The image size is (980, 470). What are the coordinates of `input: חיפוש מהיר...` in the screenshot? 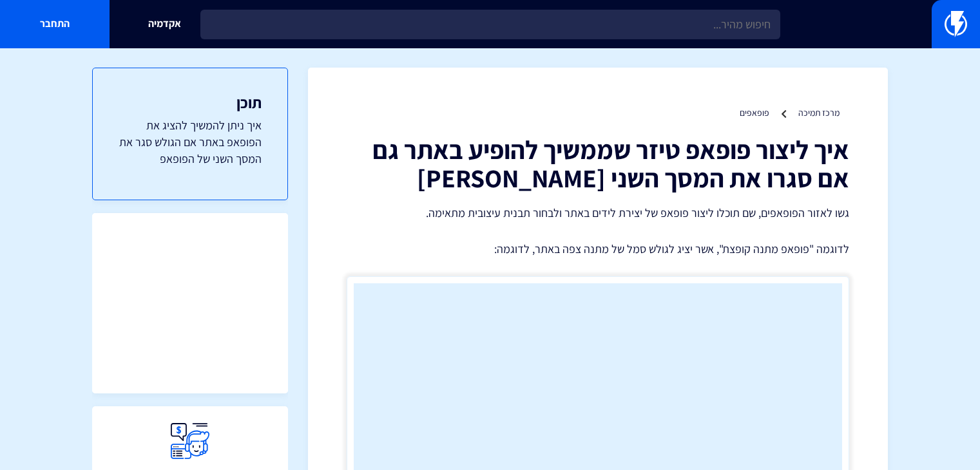 It's located at (490, 24).